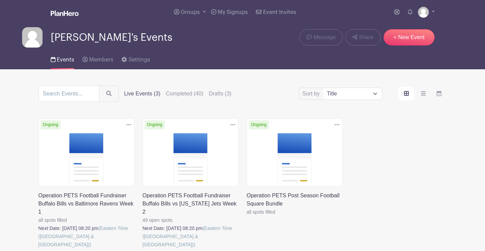 The image size is (485, 251). Describe the element at coordinates (190, 12) in the screenshot. I see `span: Groups` at that location.